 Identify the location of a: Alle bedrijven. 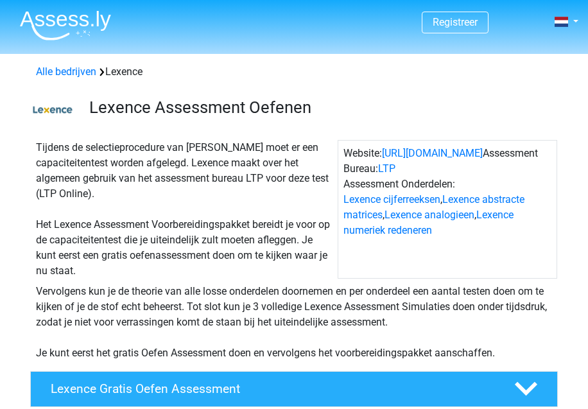
(66, 71).